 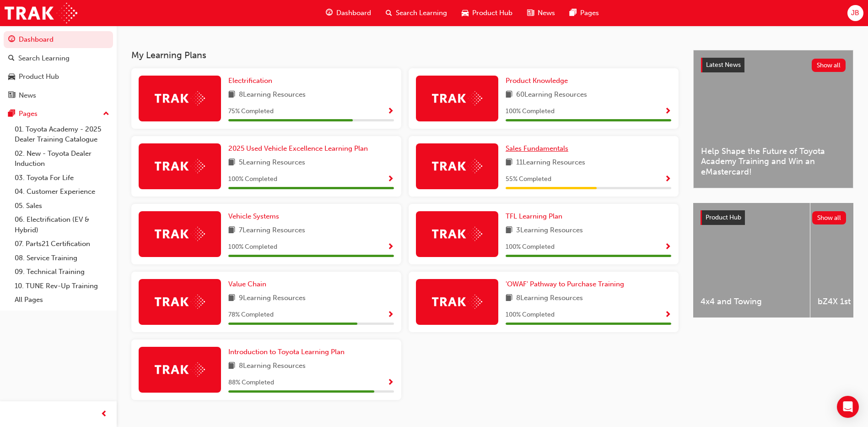 What do you see at coordinates (58, 40) in the screenshot?
I see `a: Dashboard` at bounding box center [58, 40].